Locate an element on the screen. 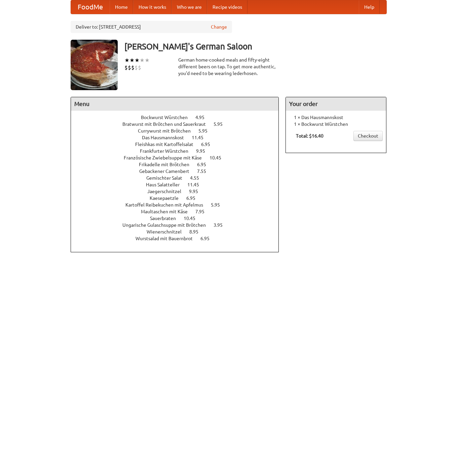 This screenshot has height=476, width=457. span: 7.95 is located at coordinates (203, 212).